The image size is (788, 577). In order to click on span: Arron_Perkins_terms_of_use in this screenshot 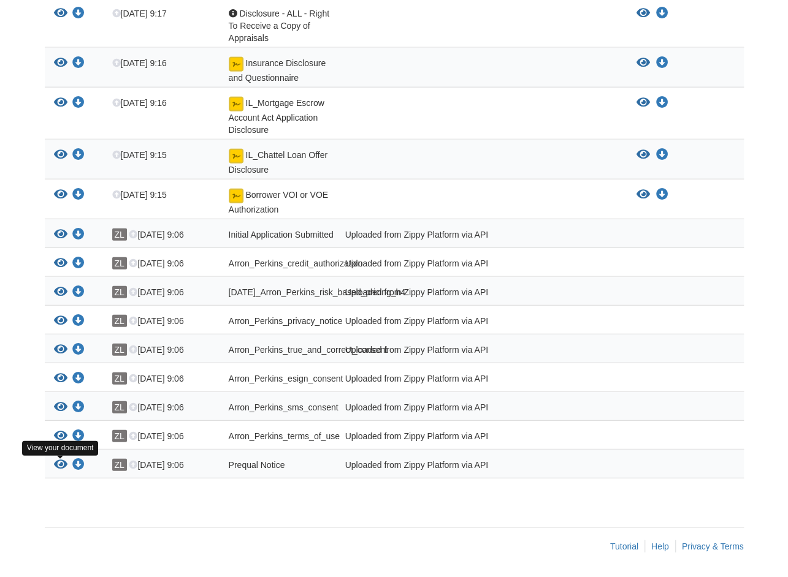, I will do `click(284, 436)`.